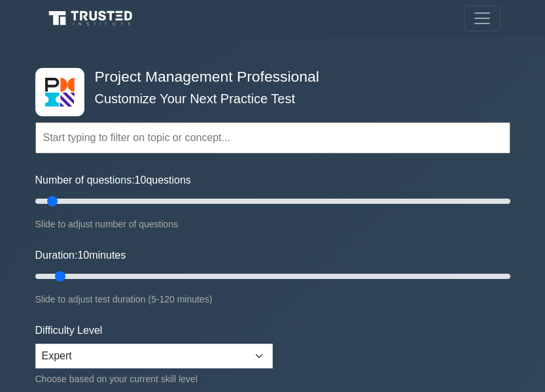 The height and width of the screenshot is (392, 545). Describe the element at coordinates (482, 18) in the screenshot. I see `button: Toggle navigation` at that location.